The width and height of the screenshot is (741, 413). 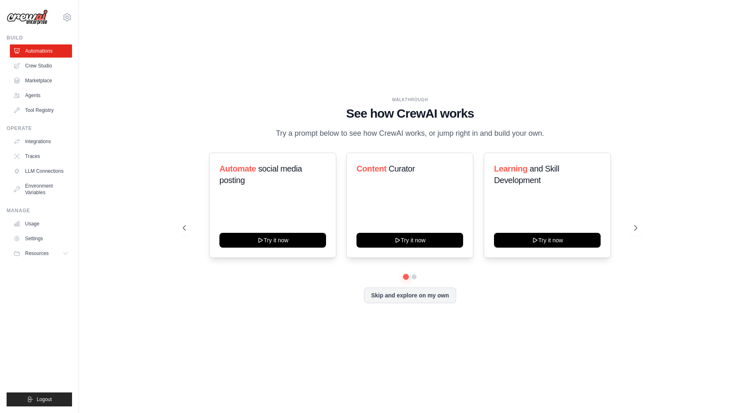 I want to click on button: Skip and explore on my own, so click(x=409, y=295).